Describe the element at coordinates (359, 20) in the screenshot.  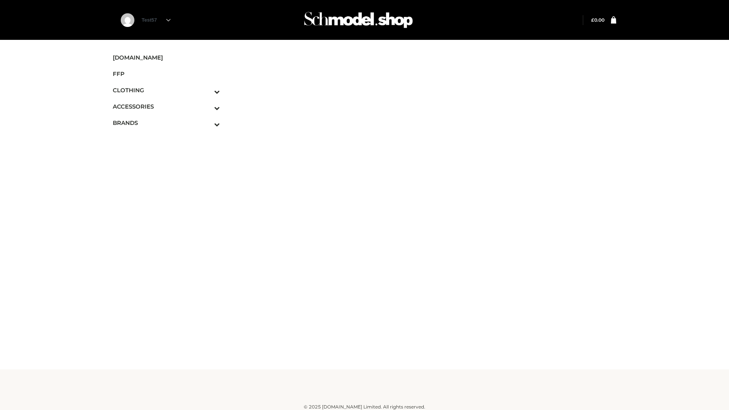
I see `img: Schmodel Admin 964` at that location.